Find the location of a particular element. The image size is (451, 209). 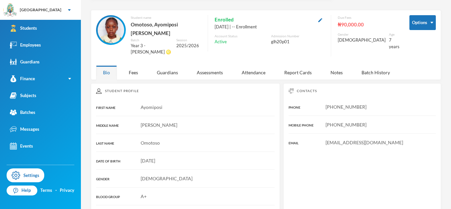

a: Privacy is located at coordinates (67, 191).